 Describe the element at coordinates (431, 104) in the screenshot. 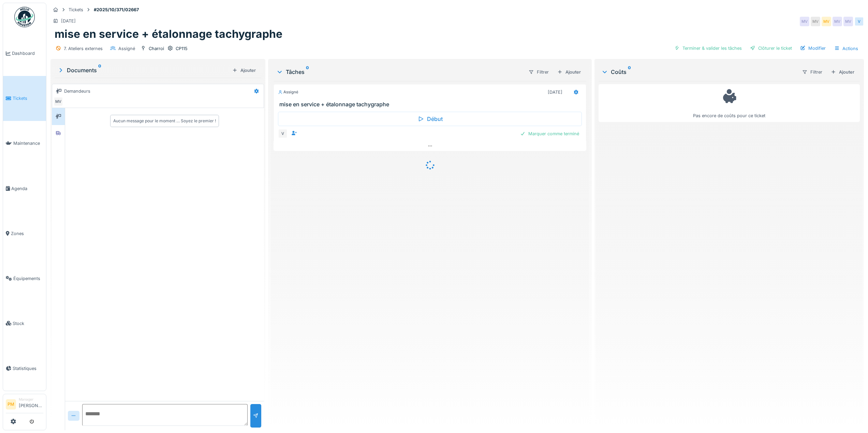

I see `h3: mise en service + étalonnage tachygraphe` at that location.